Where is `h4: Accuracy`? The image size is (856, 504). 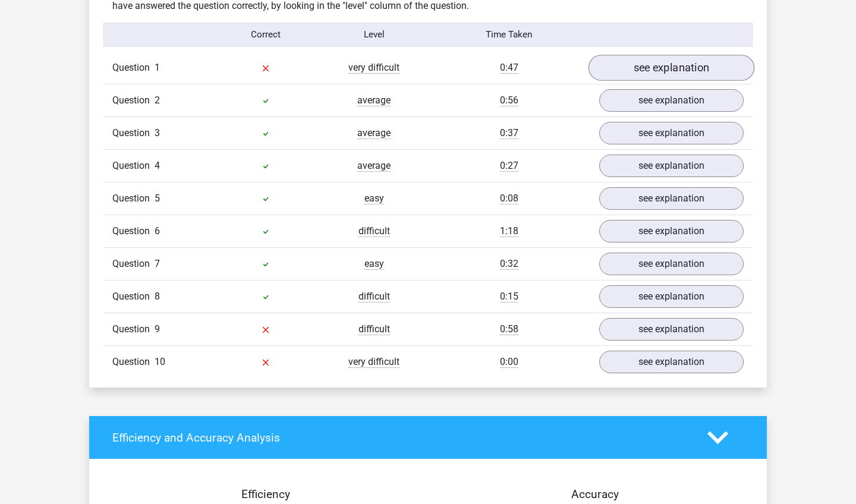
h4: Accuracy is located at coordinates (595, 494).